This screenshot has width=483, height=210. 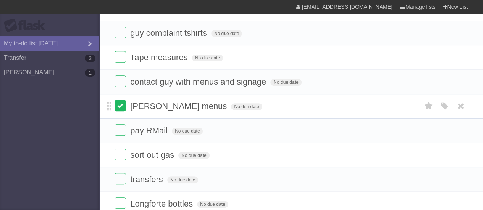 I want to click on div: Flask, so click(x=27, y=26).